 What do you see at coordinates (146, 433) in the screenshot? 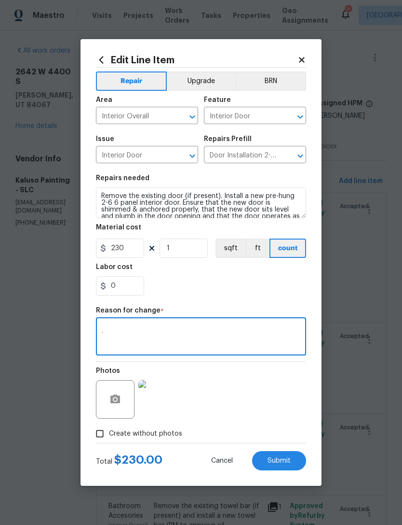
I see `span: Create without photos` at bounding box center [146, 433].